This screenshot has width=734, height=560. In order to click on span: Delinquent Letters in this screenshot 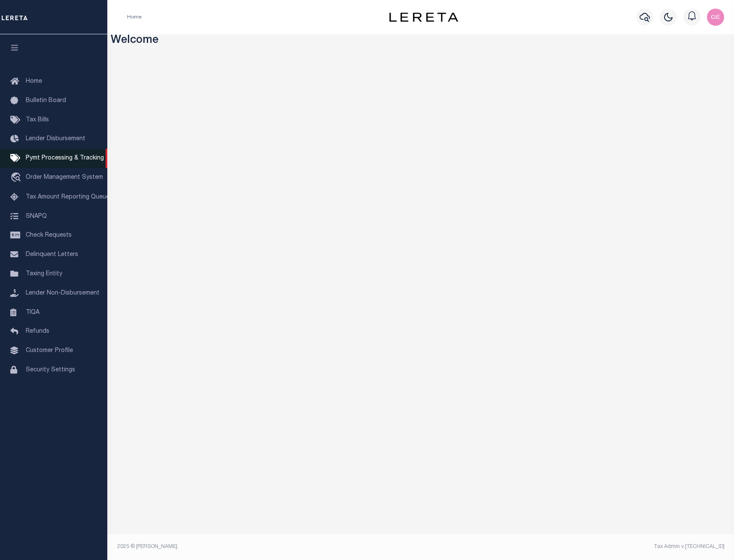, I will do `click(52, 255)`.